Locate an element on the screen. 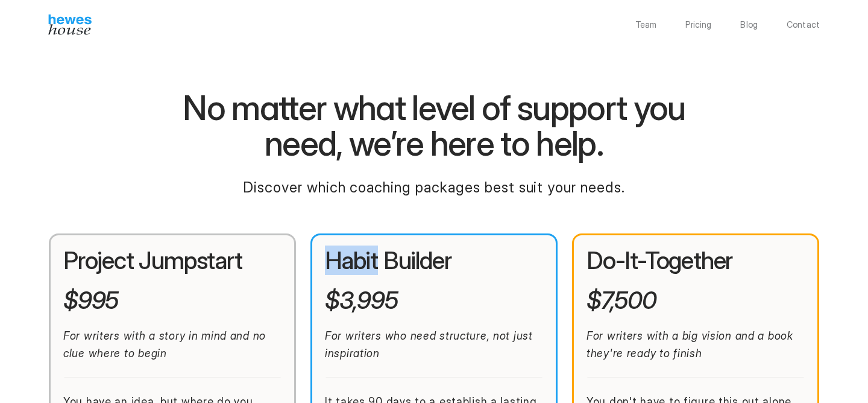 This screenshot has height=403, width=868. h2: Habit Builder is located at coordinates (434, 260).